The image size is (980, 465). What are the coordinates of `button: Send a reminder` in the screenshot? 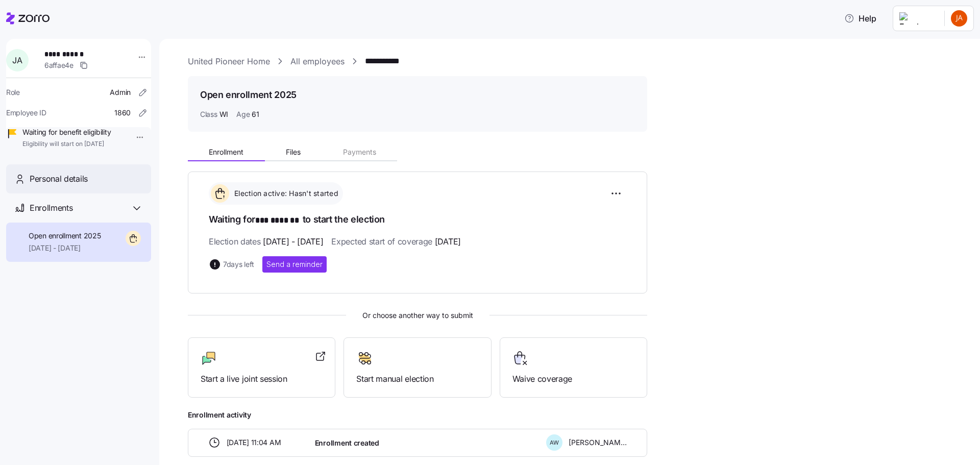 It's located at (294, 264).